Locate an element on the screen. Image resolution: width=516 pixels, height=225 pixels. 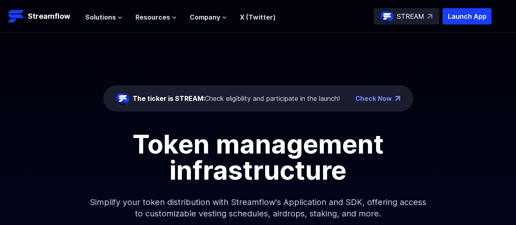
span: Resources is located at coordinates (153, 17).